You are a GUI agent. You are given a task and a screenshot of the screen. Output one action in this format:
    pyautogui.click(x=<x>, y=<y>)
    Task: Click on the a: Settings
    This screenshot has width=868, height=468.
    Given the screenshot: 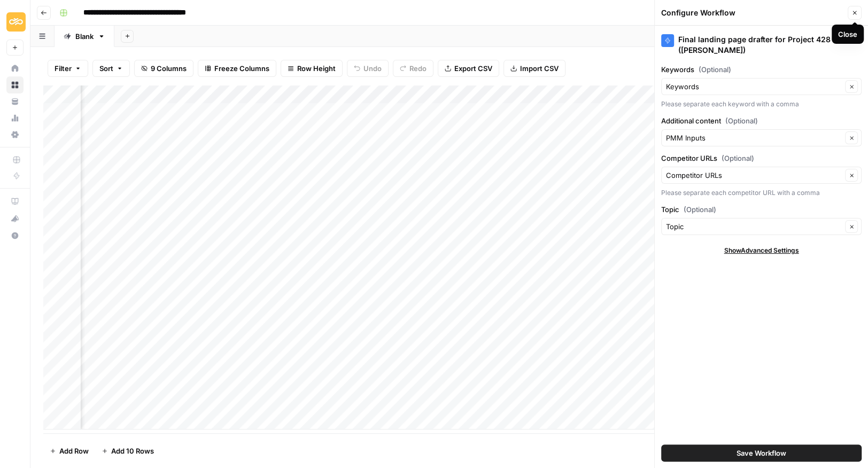 What is the action you would take?
    pyautogui.click(x=15, y=135)
    